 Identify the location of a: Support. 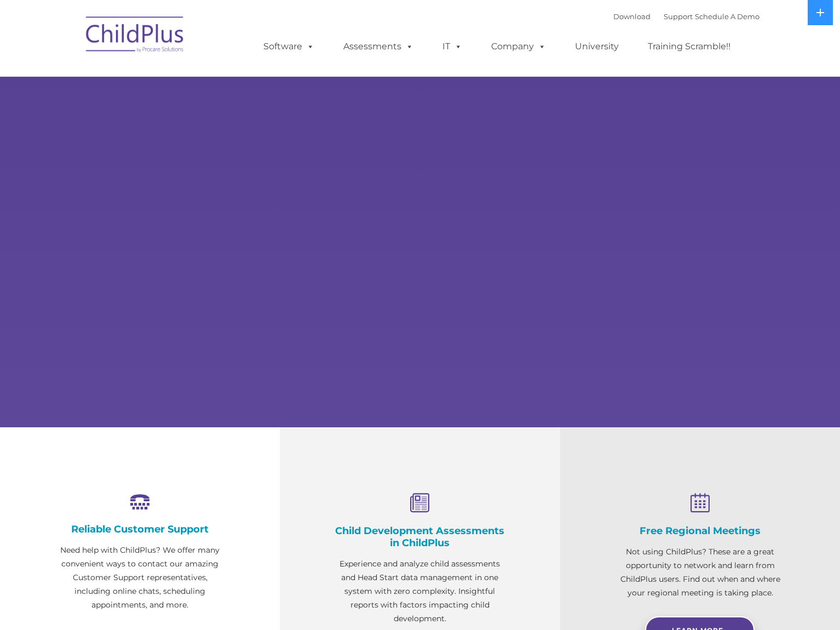
(678, 16).